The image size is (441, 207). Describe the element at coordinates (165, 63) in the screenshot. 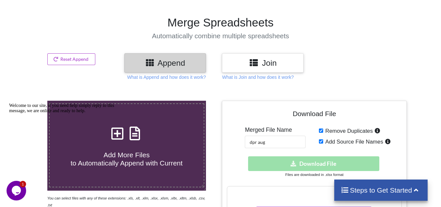

I see `h3: Append` at that location.